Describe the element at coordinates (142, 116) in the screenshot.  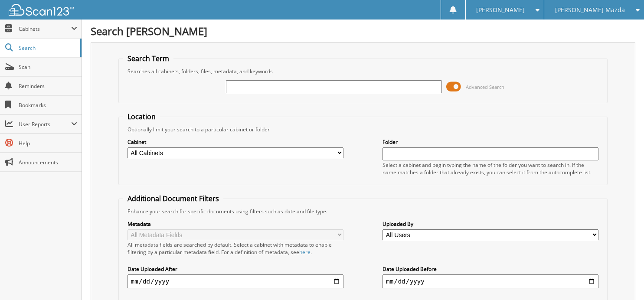
I see `legend: Location` at that location.